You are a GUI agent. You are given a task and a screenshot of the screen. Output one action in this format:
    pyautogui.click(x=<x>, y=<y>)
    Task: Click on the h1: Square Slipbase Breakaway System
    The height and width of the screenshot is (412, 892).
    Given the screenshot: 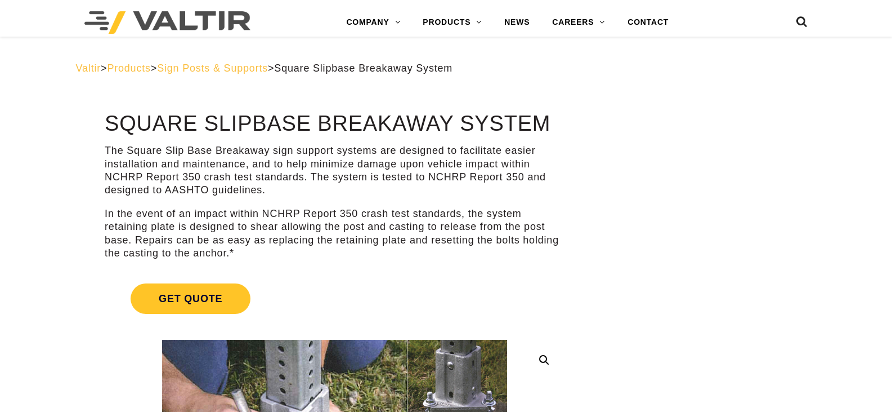 What is the action you would take?
    pyautogui.click(x=334, y=124)
    